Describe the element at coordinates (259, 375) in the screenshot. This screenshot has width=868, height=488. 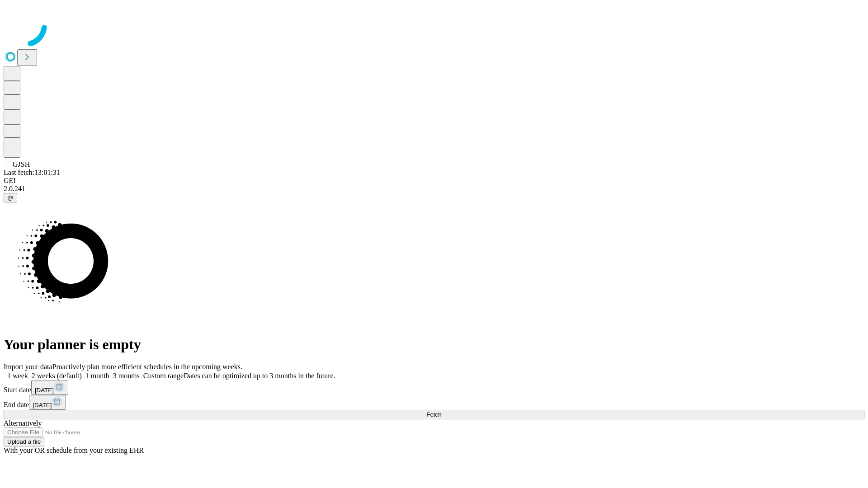
I see `span: Dates can be optimized up to 3 months in the future.` at that location.